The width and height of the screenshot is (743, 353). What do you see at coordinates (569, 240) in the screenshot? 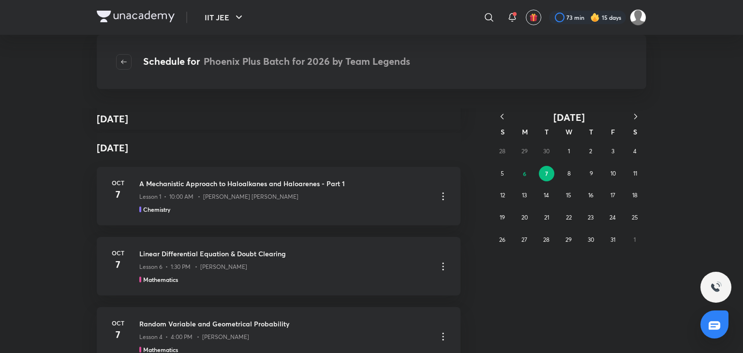
I see `button: October 29, 2025` at bounding box center [569, 240].